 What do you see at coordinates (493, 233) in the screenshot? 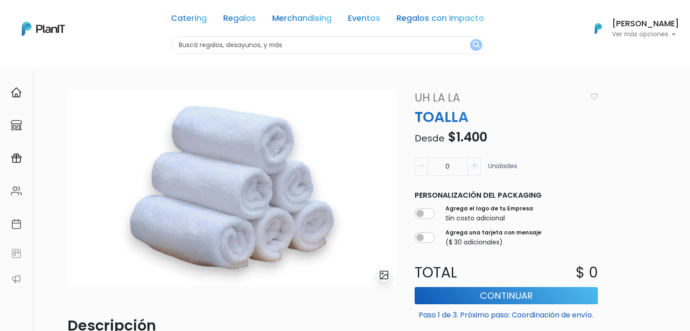
I see `label: Agrega una tarjeta con mensaje` at bounding box center [493, 233].